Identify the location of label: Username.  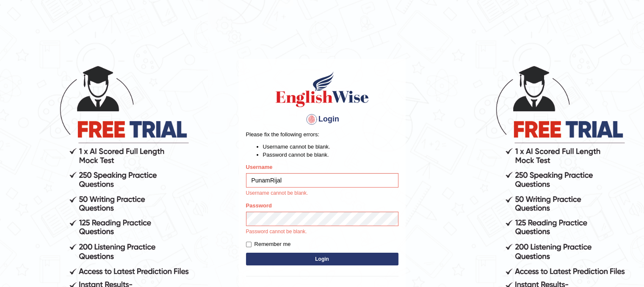
(259, 167).